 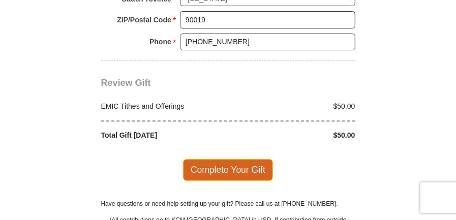 I want to click on span: Review Gift, so click(x=126, y=83).